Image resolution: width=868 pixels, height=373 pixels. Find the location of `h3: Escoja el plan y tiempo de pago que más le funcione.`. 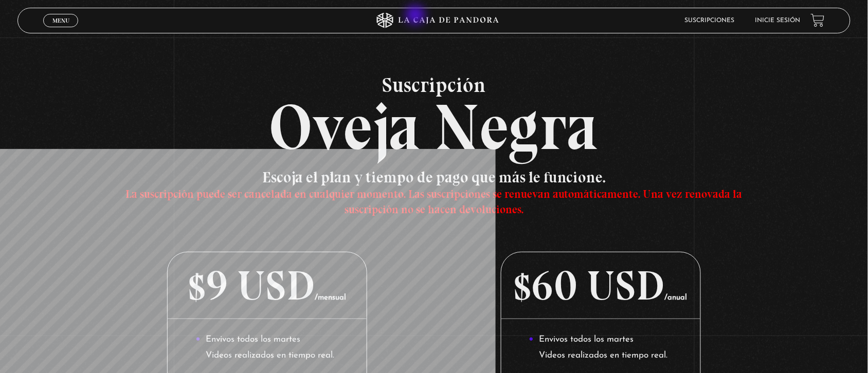

h3: Escoja el plan y tiempo de pago que más le funcione. is located at coordinates (434, 193).